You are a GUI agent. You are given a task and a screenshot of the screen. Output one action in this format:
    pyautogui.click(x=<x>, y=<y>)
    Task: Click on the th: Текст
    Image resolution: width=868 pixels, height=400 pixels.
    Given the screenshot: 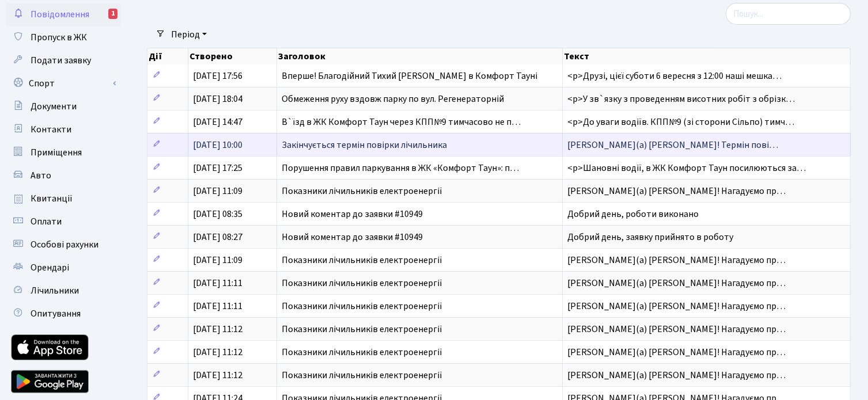 What is the action you would take?
    pyautogui.click(x=707, y=57)
    